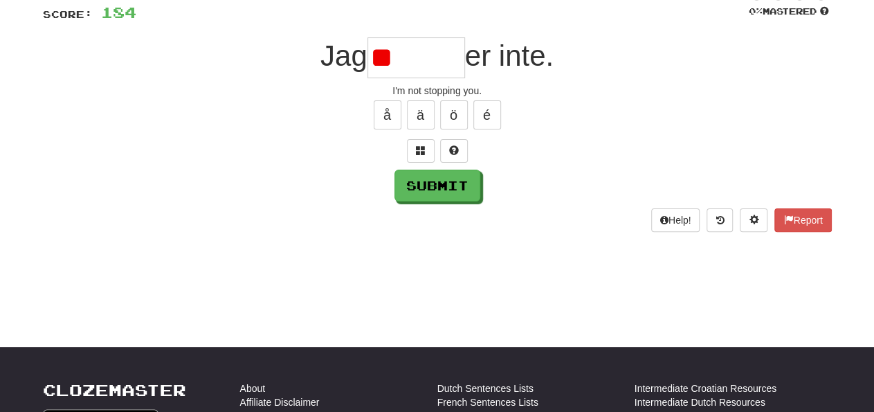 This screenshot has width=874, height=412. I want to click on div: Mastered, so click(789, 12).